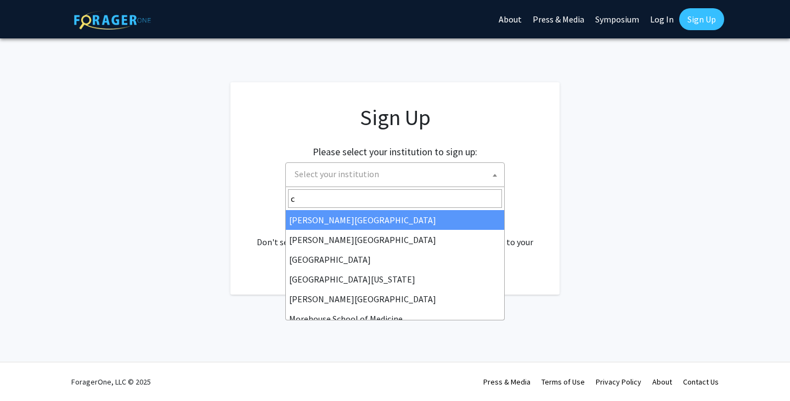 The image size is (790, 401). Describe the element at coordinates (618, 382) in the screenshot. I see `a: Privacy Policy` at that location.